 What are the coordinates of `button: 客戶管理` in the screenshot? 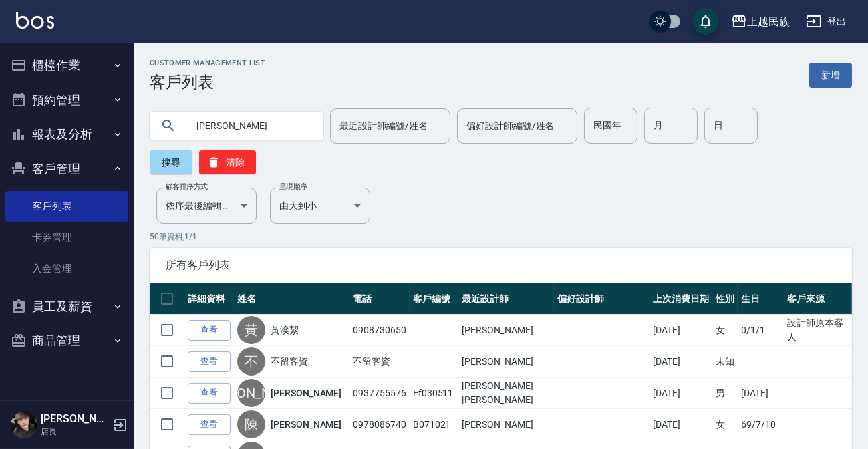 It's located at (67, 169).